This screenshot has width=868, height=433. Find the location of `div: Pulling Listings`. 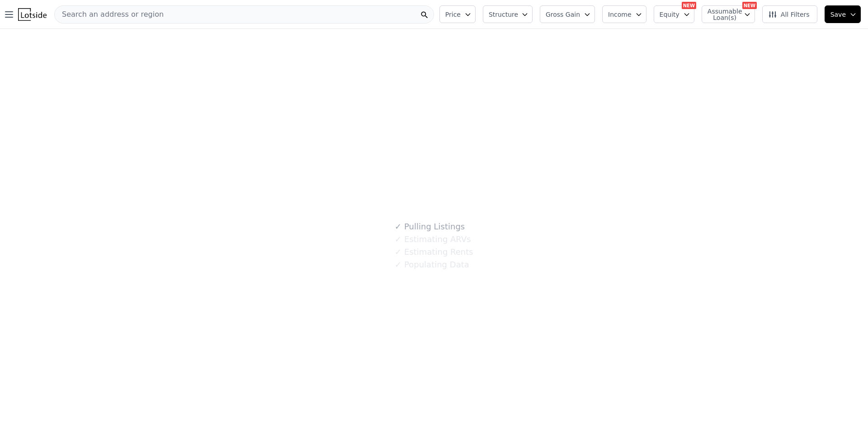

div: Pulling Listings is located at coordinates (430, 227).